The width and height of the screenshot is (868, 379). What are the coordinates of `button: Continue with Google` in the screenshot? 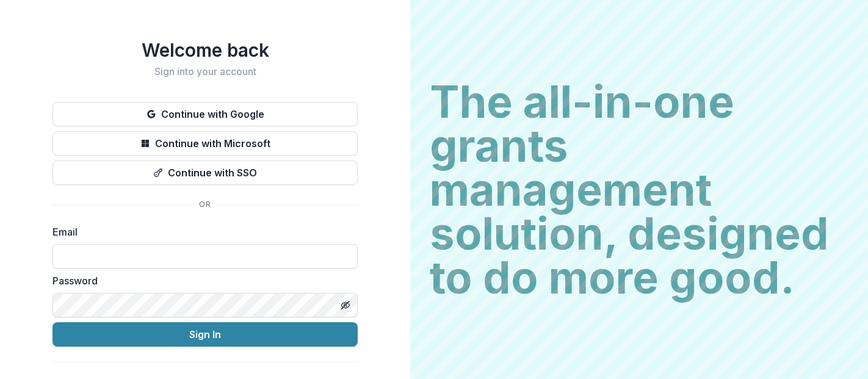 It's located at (205, 114).